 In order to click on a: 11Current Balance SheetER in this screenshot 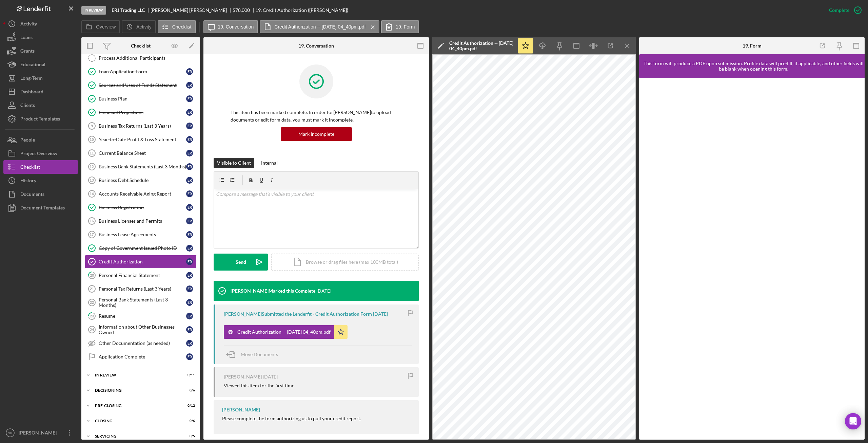, I will do `click(141, 153)`.